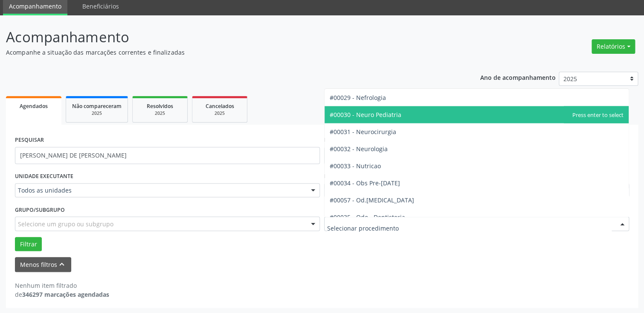 The image size is (644, 313). What do you see at coordinates (227, 52) in the screenshot?
I see `p: Acompanhe a situação das marcações correntes e finalizadas` at bounding box center [227, 52].